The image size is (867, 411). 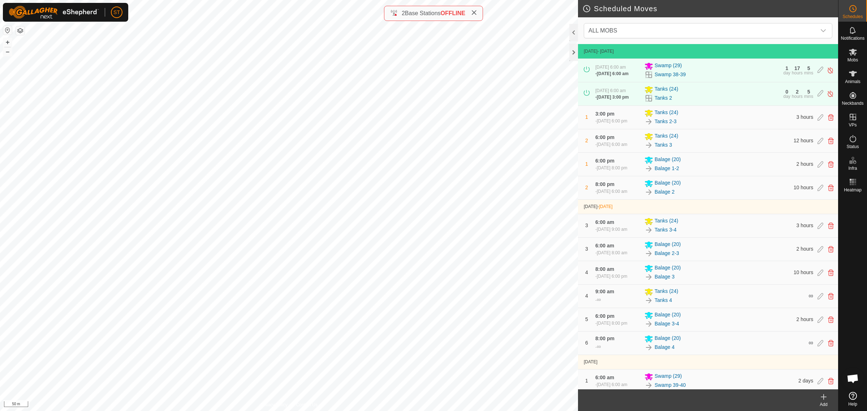 I want to click on a: Swamp 39-40, so click(x=670, y=385).